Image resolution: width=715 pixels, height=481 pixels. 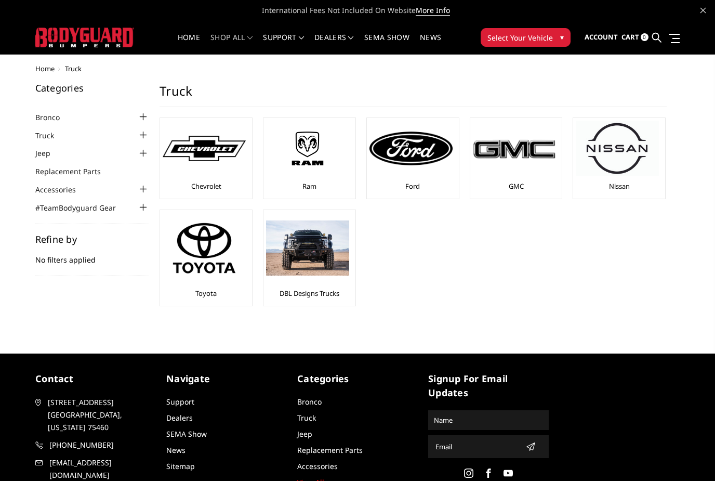 What do you see at coordinates (85, 37) in the screenshot?
I see `img: BODYGUARD BUMPERS` at bounding box center [85, 37].